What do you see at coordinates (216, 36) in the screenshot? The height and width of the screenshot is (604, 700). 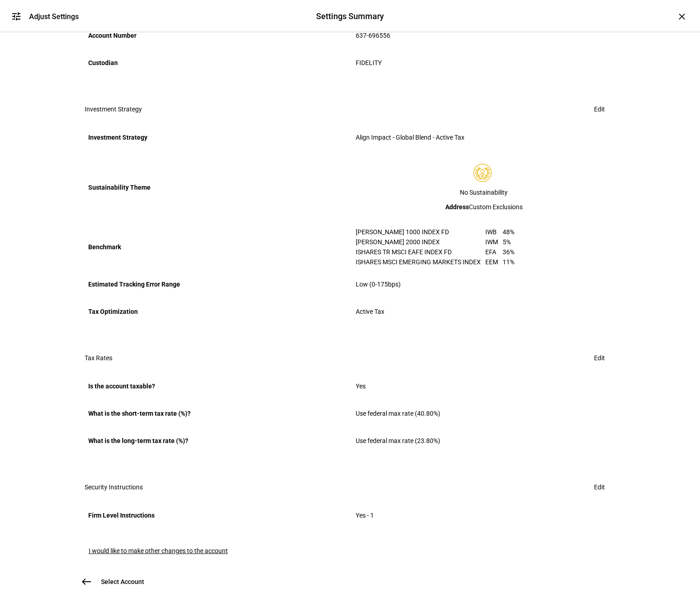 I see `div: Account Number` at bounding box center [216, 36].